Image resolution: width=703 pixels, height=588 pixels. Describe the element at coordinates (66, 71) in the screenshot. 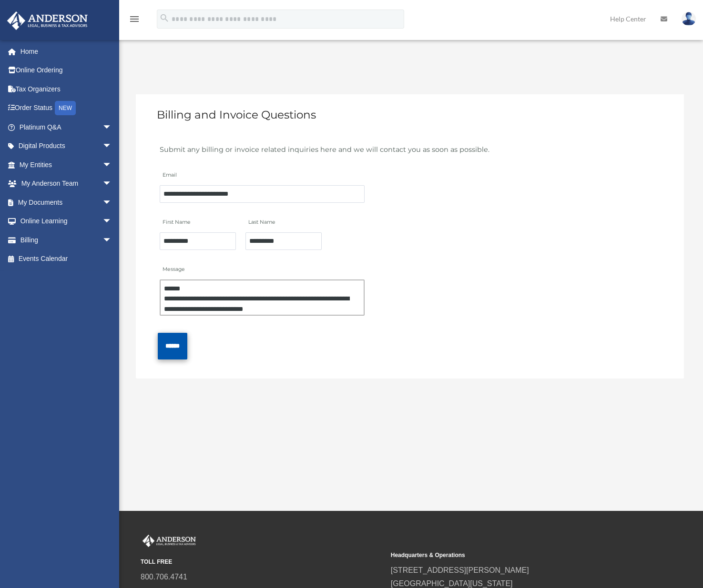

I see `a: Online Ordering` at that location.